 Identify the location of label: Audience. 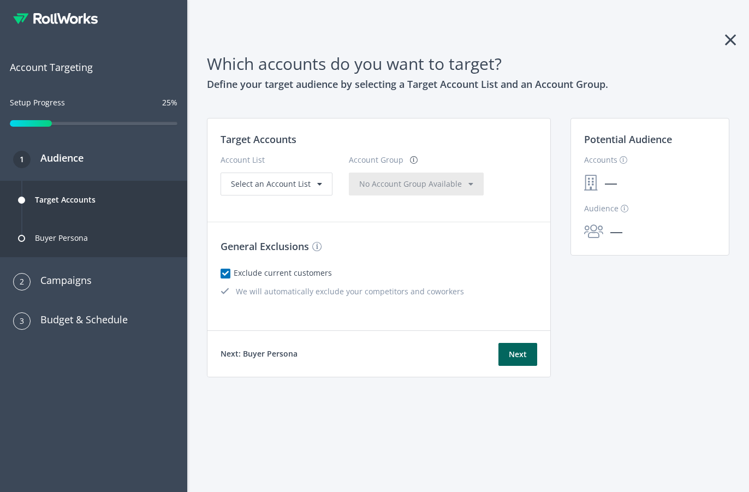
(606, 209).